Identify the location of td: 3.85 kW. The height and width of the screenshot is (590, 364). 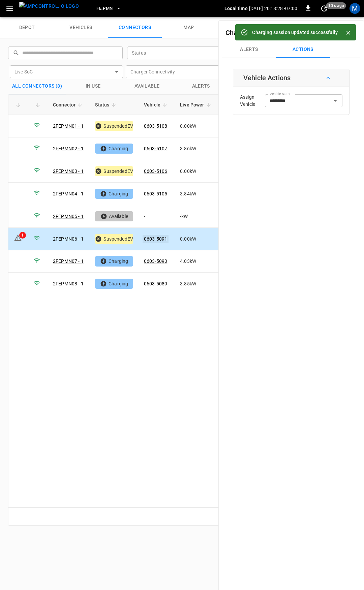
(197, 283).